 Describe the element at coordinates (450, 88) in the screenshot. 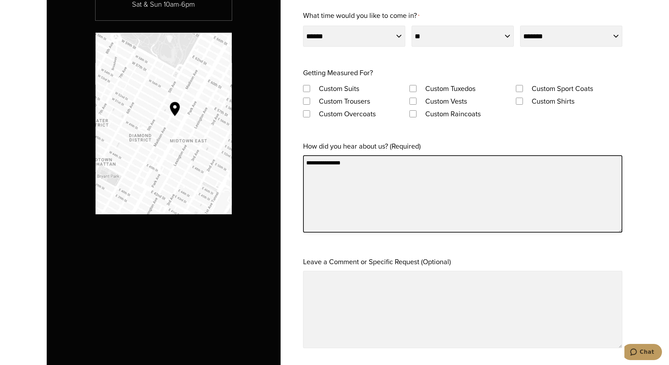

I see `label: Custom Tuxedos` at that location.